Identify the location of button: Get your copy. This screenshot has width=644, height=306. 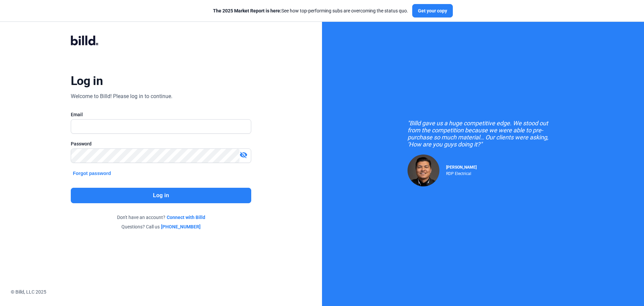
(432, 11).